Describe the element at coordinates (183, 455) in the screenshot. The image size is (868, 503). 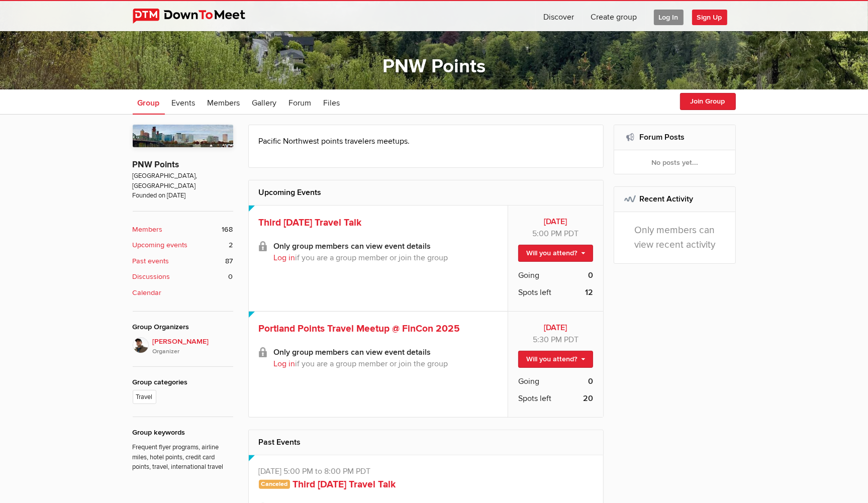
I see `p: Frequent flyer programs, airline miles, hotel points, credit card points, travel, international t...` at that location.